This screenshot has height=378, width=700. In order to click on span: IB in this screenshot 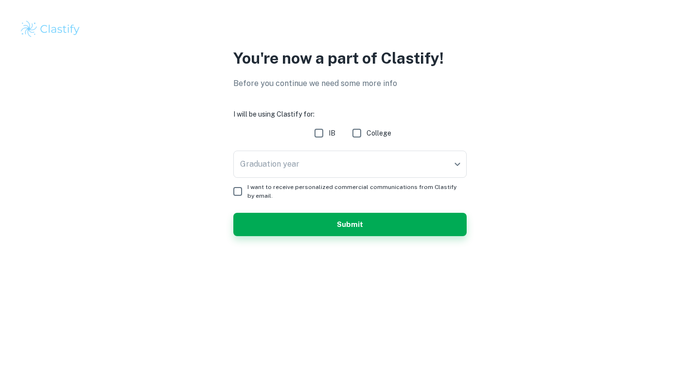, I will do `click(332, 133)`.